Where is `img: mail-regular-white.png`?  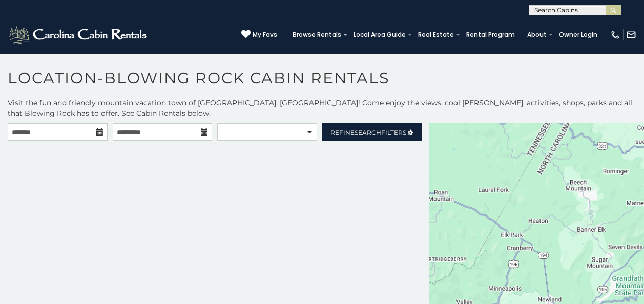
img: mail-regular-white.png is located at coordinates (632, 35).